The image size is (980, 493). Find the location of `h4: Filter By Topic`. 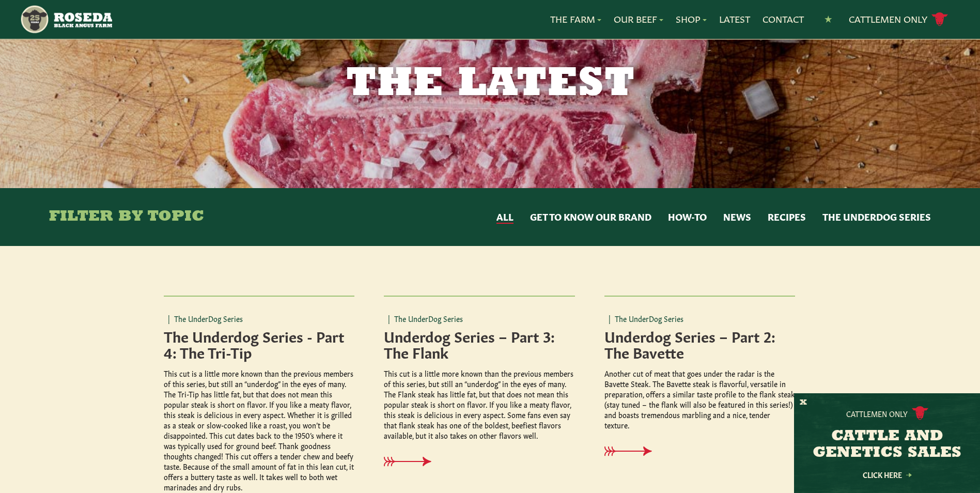

h4: Filter By Topic is located at coordinates (127, 218).